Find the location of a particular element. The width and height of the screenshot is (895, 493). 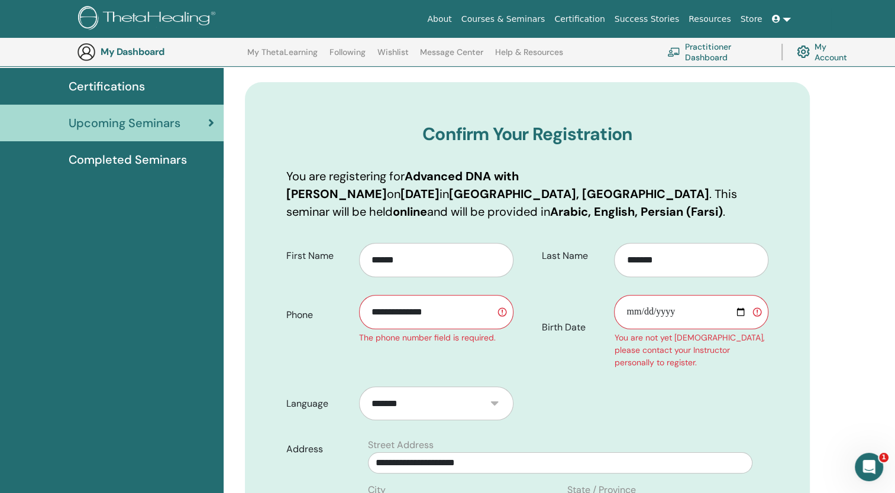

span: Completed Seminars is located at coordinates (128, 160).